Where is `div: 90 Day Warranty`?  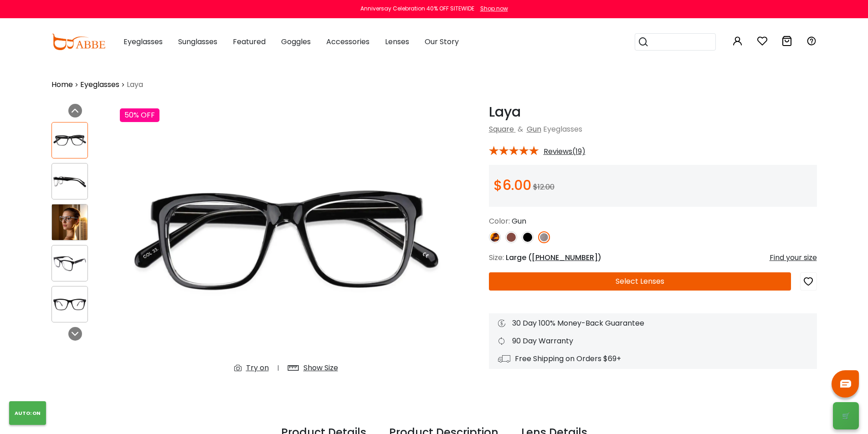 div: 90 Day Warranty is located at coordinates (653, 341).